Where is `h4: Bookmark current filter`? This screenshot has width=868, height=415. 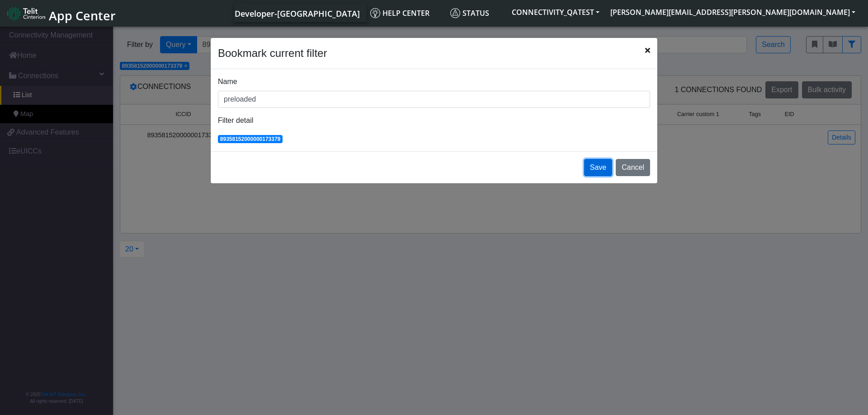 h4: Bookmark current filter is located at coordinates (272, 54).